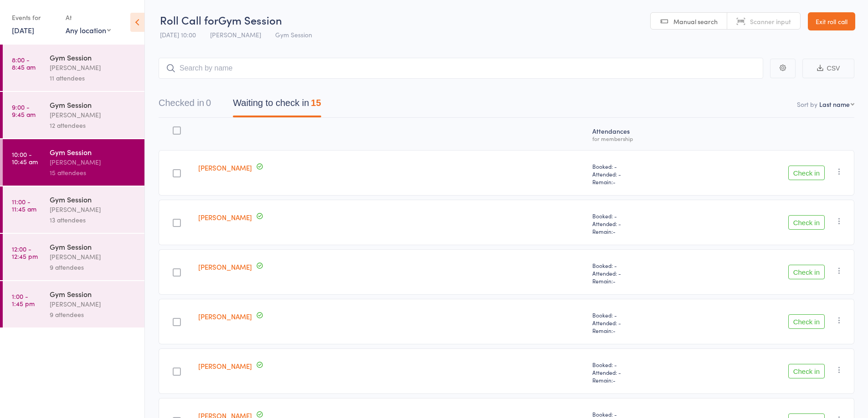  I want to click on button: Checked in0, so click(185, 105).